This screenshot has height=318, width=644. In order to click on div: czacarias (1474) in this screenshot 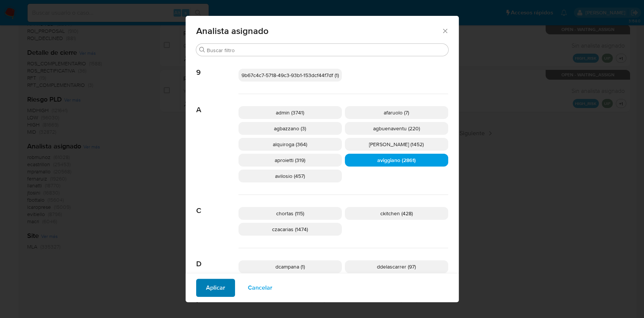, I will do `click(290, 229)`.